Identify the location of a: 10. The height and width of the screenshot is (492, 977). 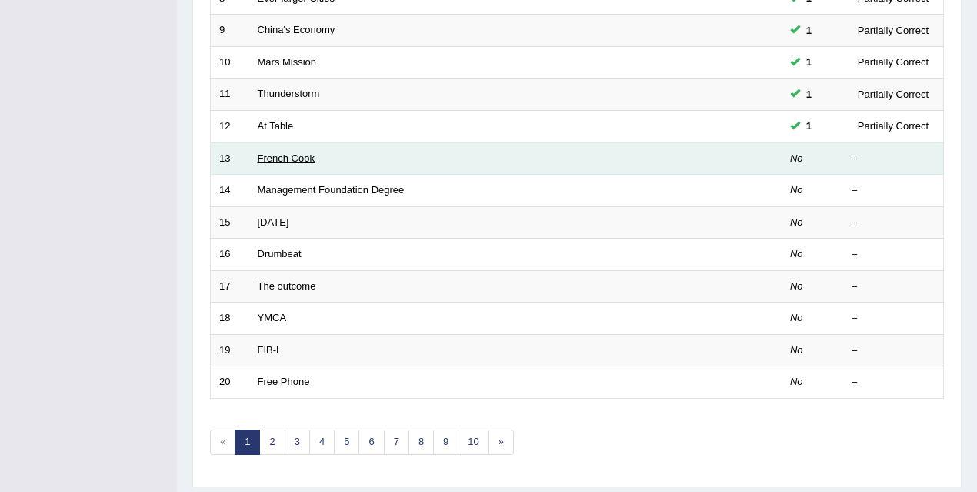
(473, 442).